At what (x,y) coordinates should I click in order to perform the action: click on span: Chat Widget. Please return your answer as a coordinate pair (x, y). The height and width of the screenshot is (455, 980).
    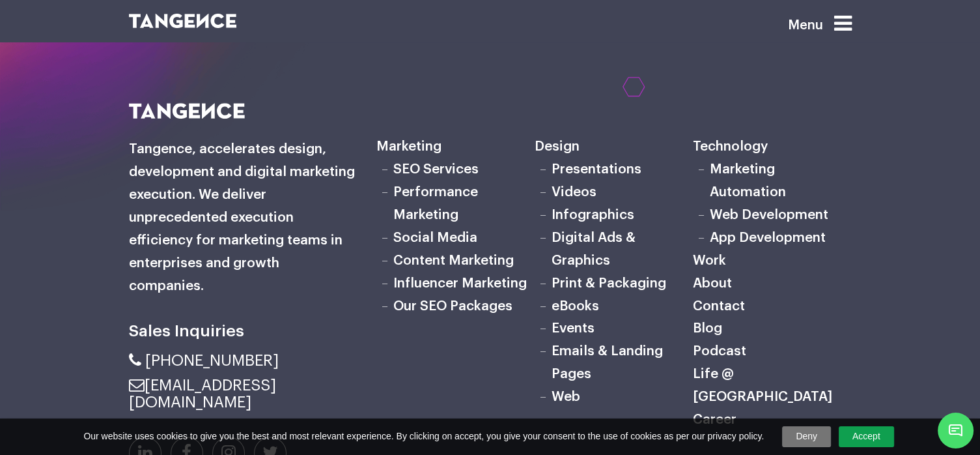
    Looking at the image, I should click on (956, 430).